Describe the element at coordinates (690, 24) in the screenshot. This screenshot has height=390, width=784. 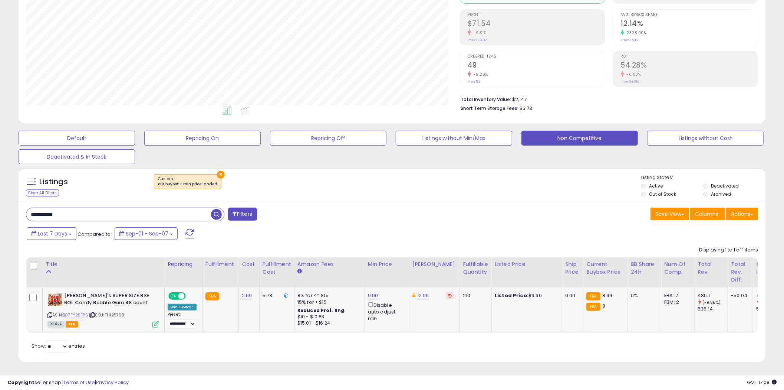
I see `h2: 12.14%` at that location.